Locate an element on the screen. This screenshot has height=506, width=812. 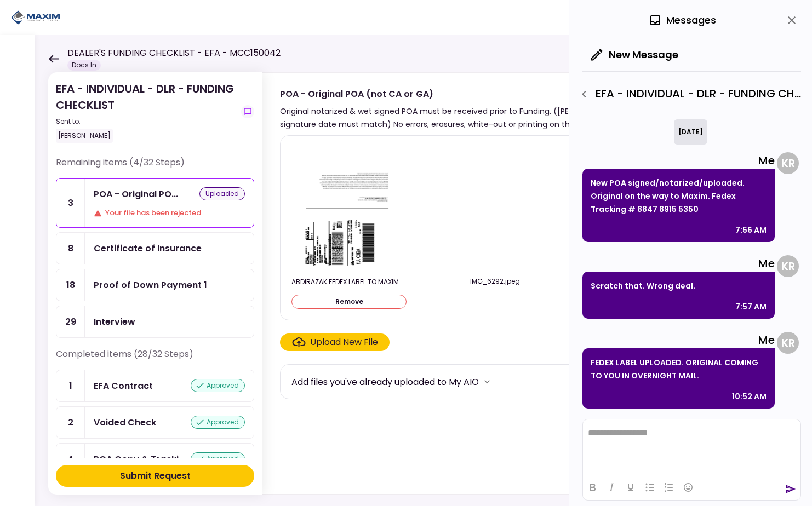
div: Docs In is located at coordinates (84, 65).